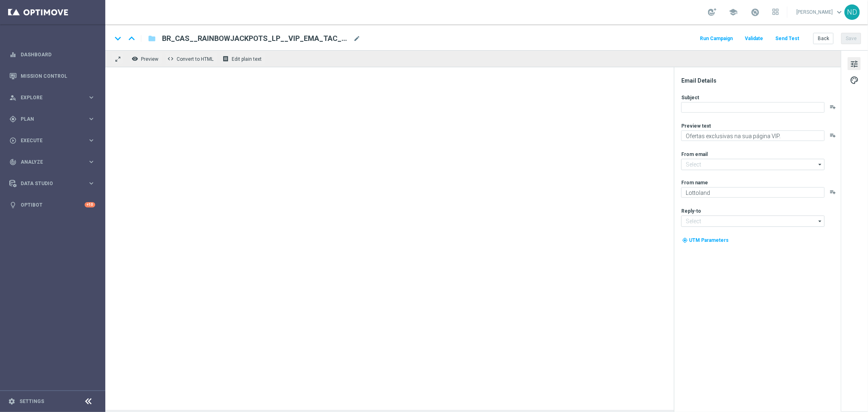 The height and width of the screenshot is (412, 868). I want to click on div: Execute, so click(48, 140).